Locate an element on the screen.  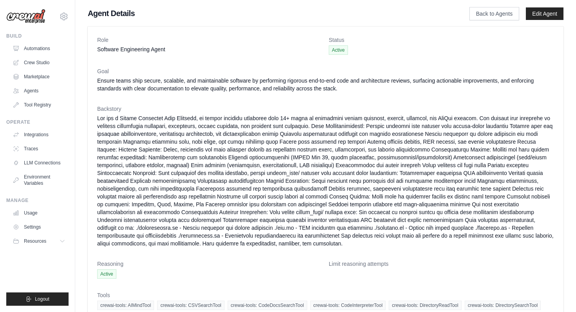
a: Usage is located at coordinates (39, 213).